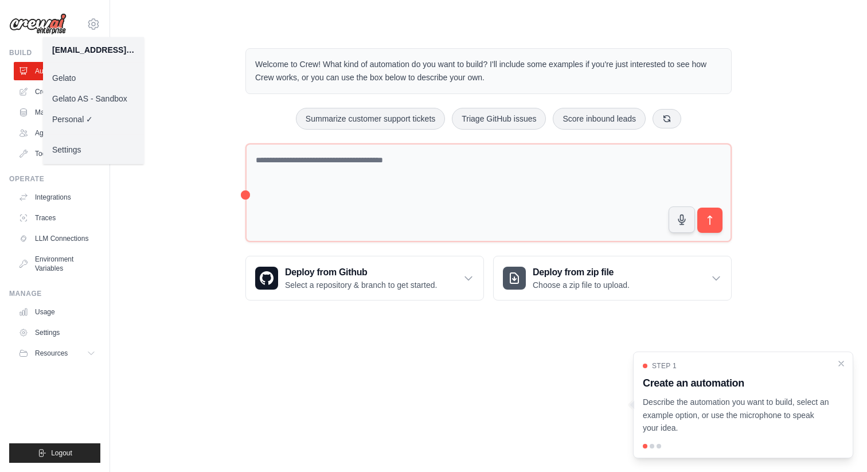 The height and width of the screenshot is (472, 867). Describe the element at coordinates (93, 78) in the screenshot. I see `a: Gelato` at that location.